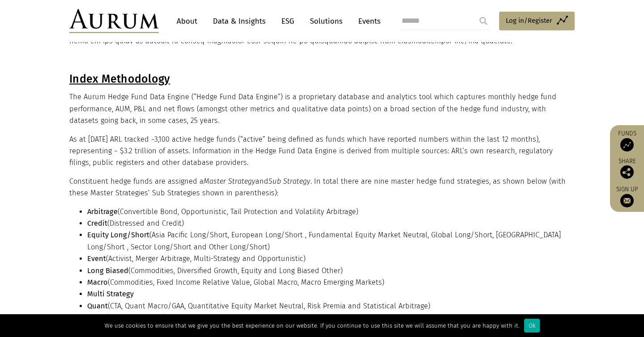  Describe the element at coordinates (627, 168) in the screenshot. I see `div: Share` at that location.